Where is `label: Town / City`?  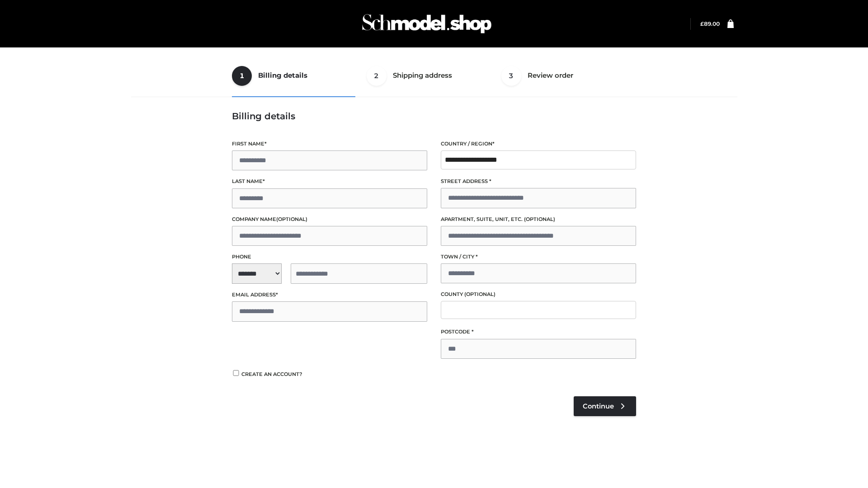 label: Town / City is located at coordinates (538, 256).